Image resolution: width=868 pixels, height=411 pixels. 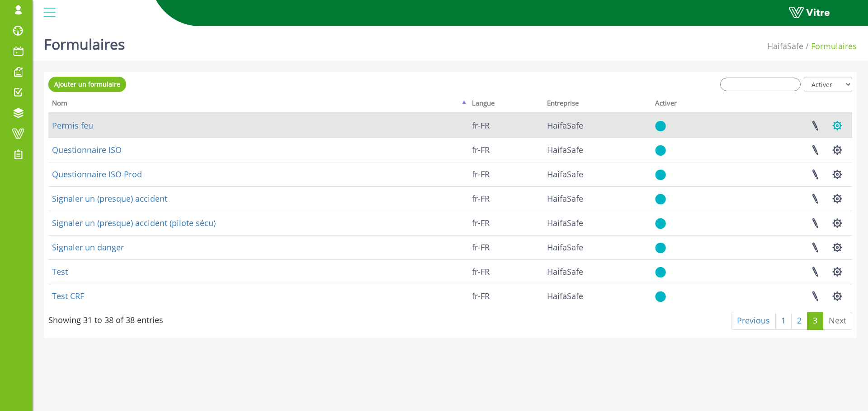 What do you see at coordinates (88, 248) in the screenshot?
I see `a: Signaler un danger` at bounding box center [88, 248].